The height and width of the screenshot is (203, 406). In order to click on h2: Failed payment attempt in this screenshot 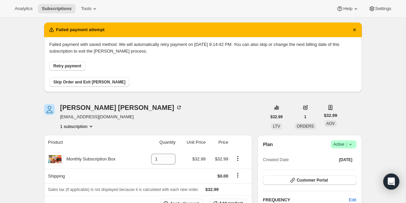, I will do `click(80, 30)`.